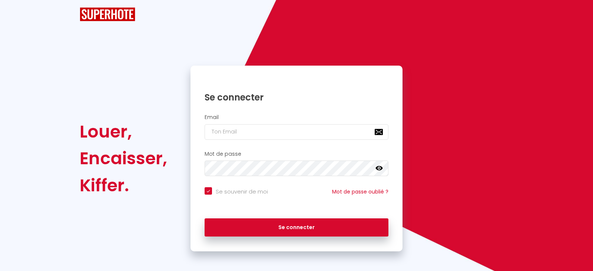  What do you see at coordinates (360, 191) in the screenshot?
I see `a: Mot de passe oublié ?` at bounding box center [360, 191].